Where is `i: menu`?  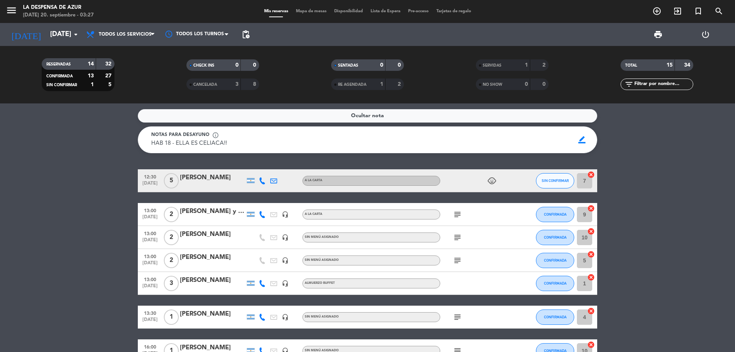
i: menu is located at coordinates (11, 10).